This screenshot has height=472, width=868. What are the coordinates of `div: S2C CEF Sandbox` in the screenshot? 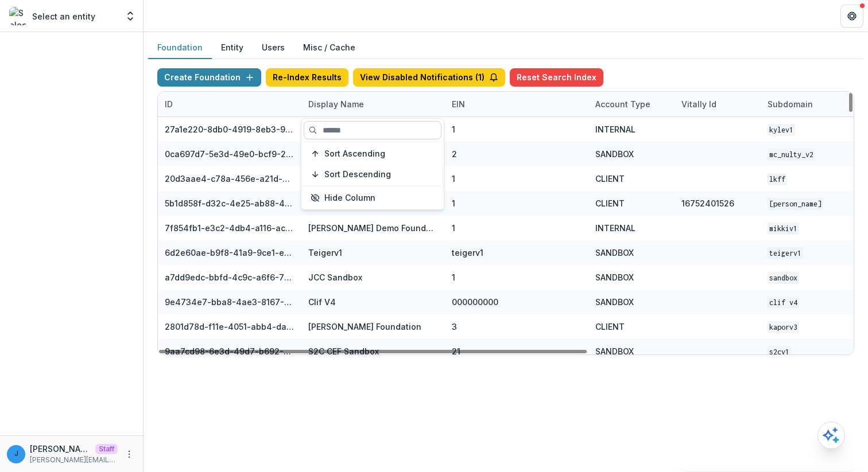 It's located at (343, 351).